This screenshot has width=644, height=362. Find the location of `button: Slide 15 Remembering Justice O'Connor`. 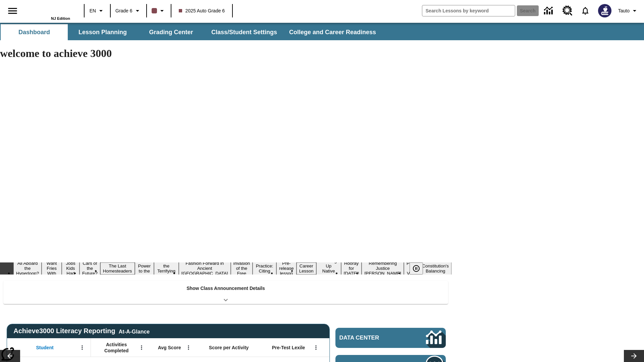

button: Slide 15 Remembering Justice O'Connor is located at coordinates (383, 268).